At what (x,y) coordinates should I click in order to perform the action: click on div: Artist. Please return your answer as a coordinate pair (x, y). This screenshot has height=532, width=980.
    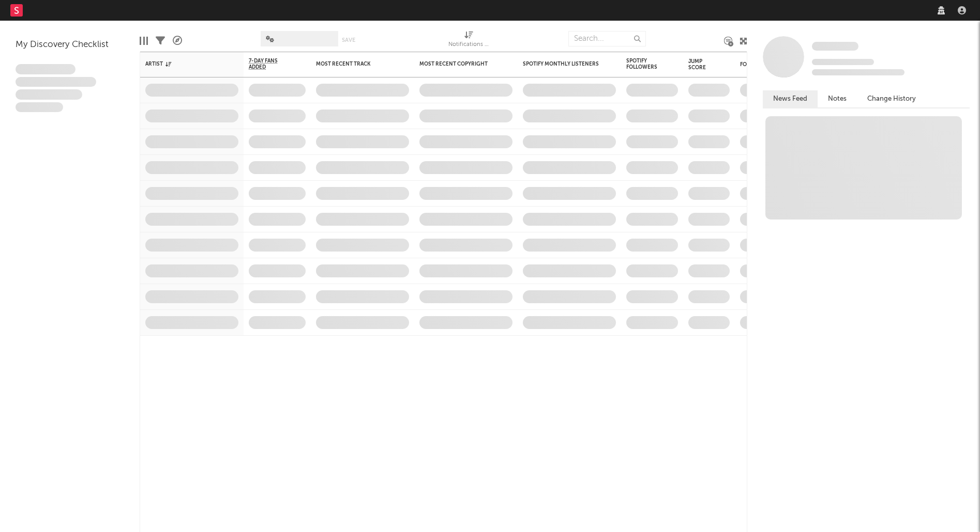
    Looking at the image, I should click on (185, 64).